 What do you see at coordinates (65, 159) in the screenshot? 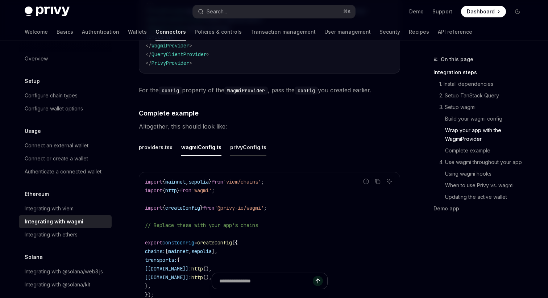
I see `a: Connect or create a wallet` at bounding box center [65, 159].